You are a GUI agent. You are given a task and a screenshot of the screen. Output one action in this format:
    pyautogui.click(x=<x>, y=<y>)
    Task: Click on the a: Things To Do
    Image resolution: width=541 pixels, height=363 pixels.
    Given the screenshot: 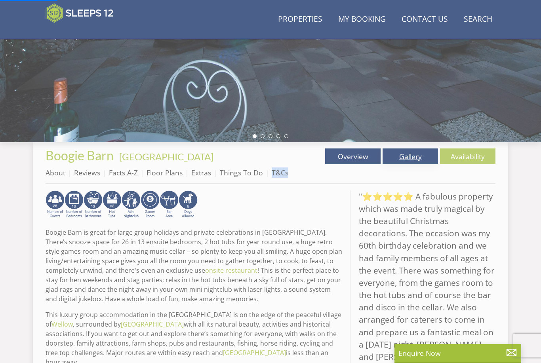 What is the action you would take?
    pyautogui.click(x=241, y=173)
    